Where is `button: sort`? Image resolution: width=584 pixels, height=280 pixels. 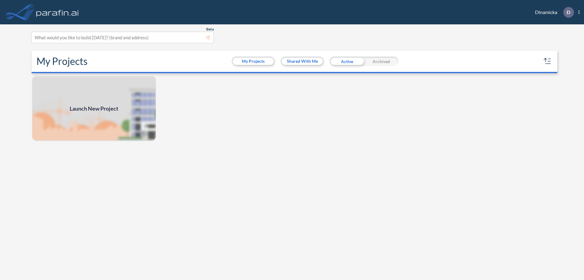
button: sort is located at coordinates (548, 61).